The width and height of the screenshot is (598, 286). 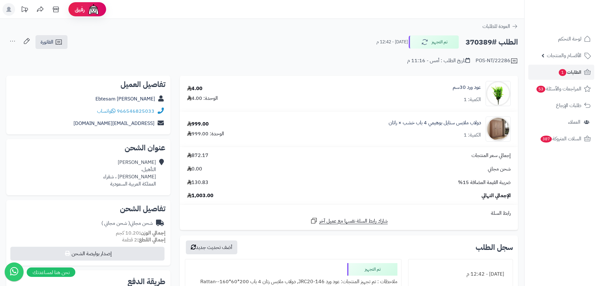 I want to click on span: السلات المتروكة, so click(x=561, y=139).